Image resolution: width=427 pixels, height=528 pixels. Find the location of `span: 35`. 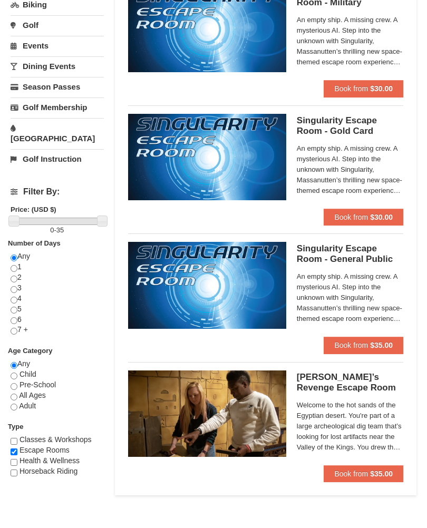

span: 35 is located at coordinates (60, 230).